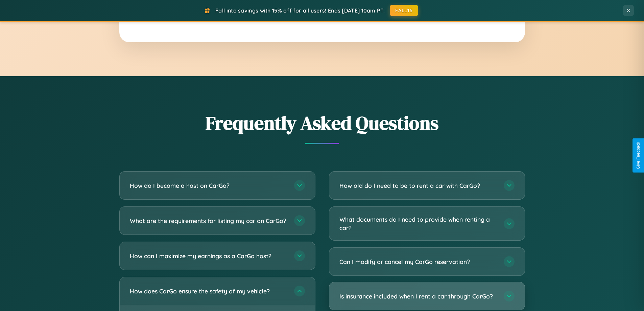 The image size is (644, 311). What do you see at coordinates (418, 185) in the screenshot?
I see `h3: How old do I need to be to rent a car with CarGo?` at bounding box center [418, 185].